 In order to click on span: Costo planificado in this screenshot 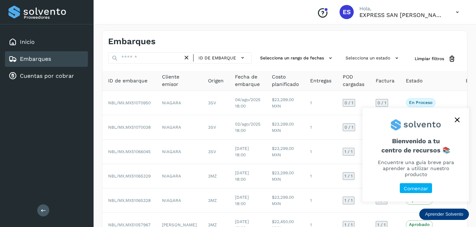, I will do `click(285, 81)`.